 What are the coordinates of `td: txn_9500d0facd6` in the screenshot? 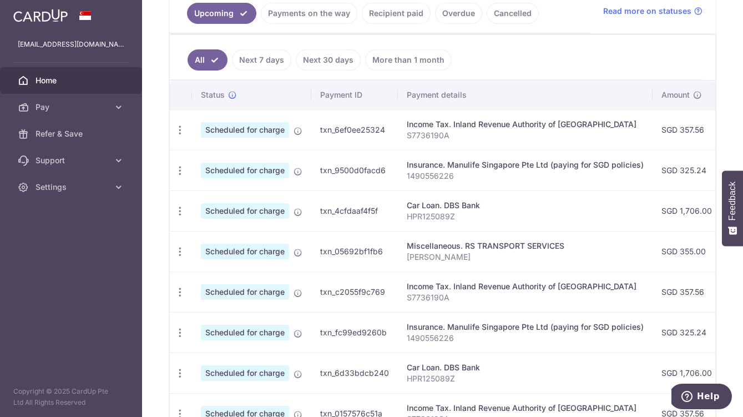 It's located at (354, 170).